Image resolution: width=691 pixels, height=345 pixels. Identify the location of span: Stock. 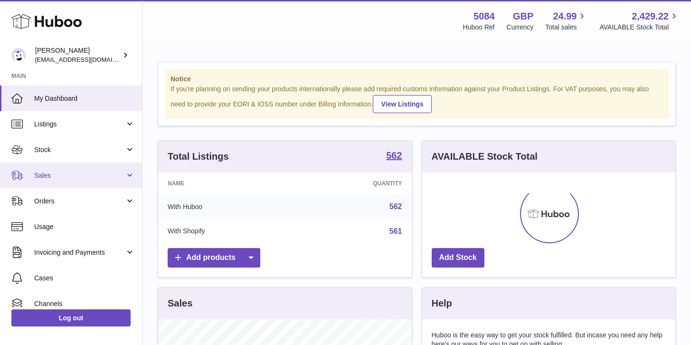
(79, 150).